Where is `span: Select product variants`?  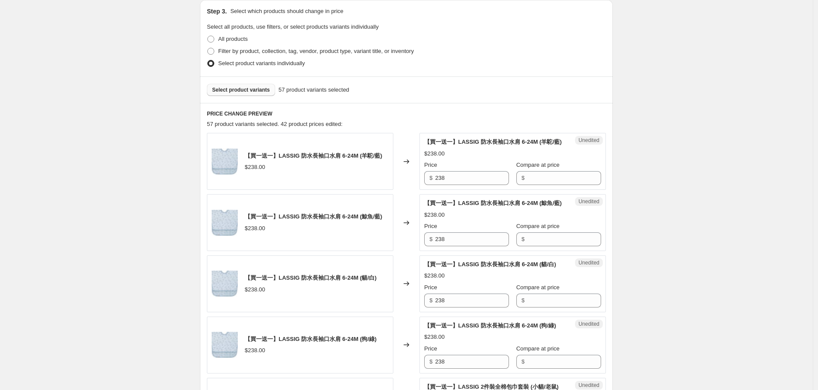
span: Select product variants is located at coordinates (241, 90).